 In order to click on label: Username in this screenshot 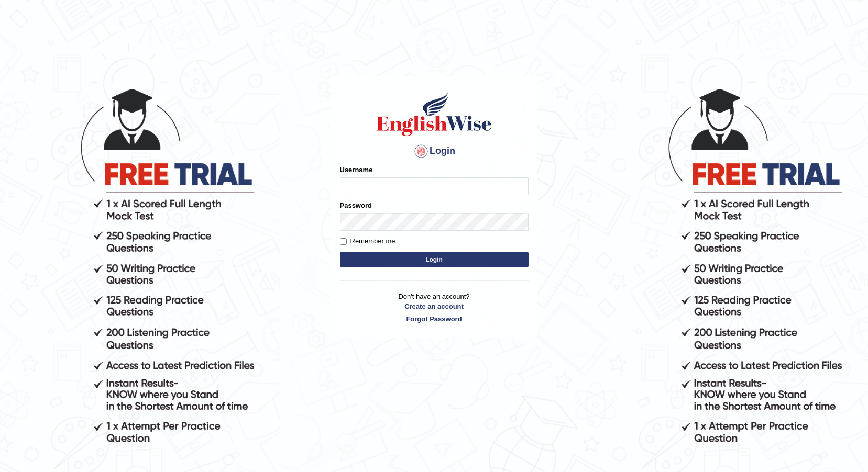, I will do `click(356, 170)`.